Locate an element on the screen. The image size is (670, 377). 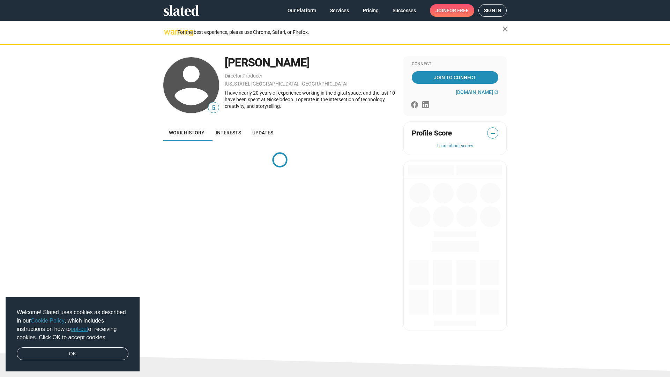
span: Pricing is located at coordinates (371, 10).